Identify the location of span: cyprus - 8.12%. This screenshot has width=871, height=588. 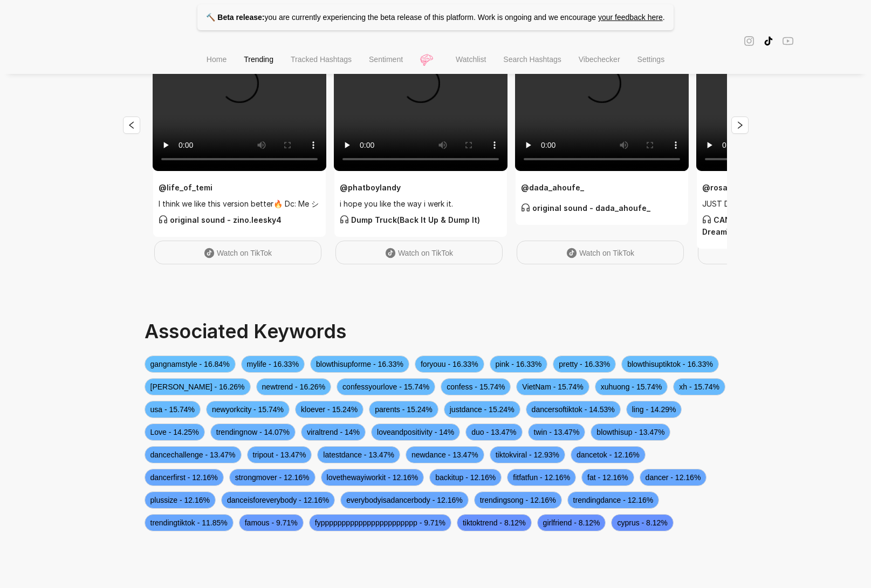
(642, 522).